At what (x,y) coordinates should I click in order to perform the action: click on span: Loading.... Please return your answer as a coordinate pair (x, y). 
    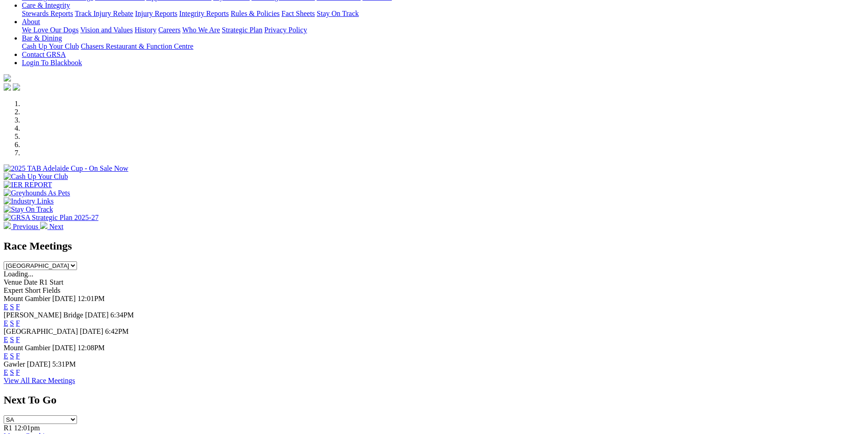
    Looking at the image, I should click on (18, 274).